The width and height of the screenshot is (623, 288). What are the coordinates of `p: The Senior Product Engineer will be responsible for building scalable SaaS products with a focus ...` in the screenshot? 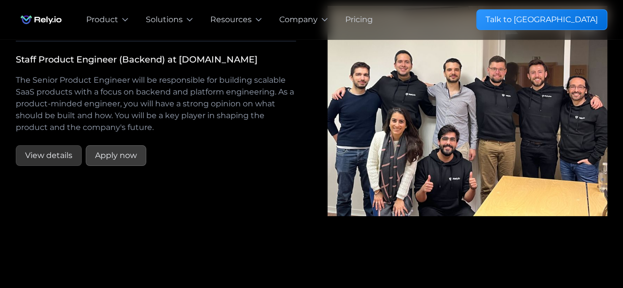 It's located at (156, 104).